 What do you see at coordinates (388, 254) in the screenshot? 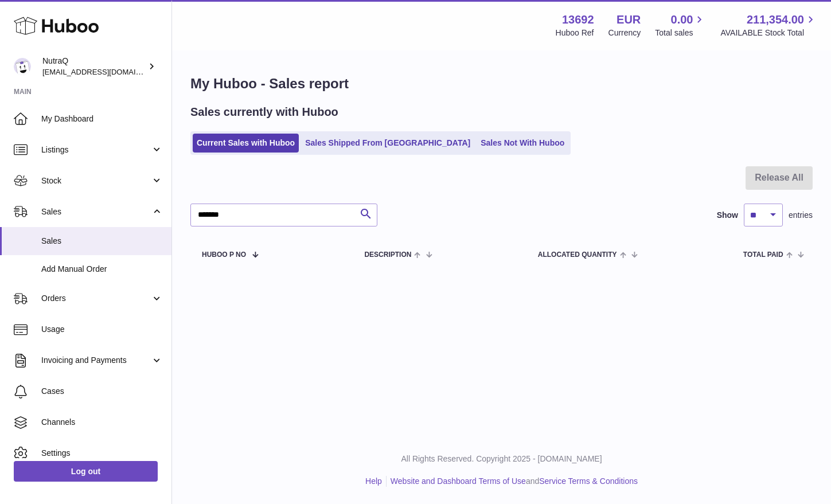
I see `span: Description` at bounding box center [388, 254].